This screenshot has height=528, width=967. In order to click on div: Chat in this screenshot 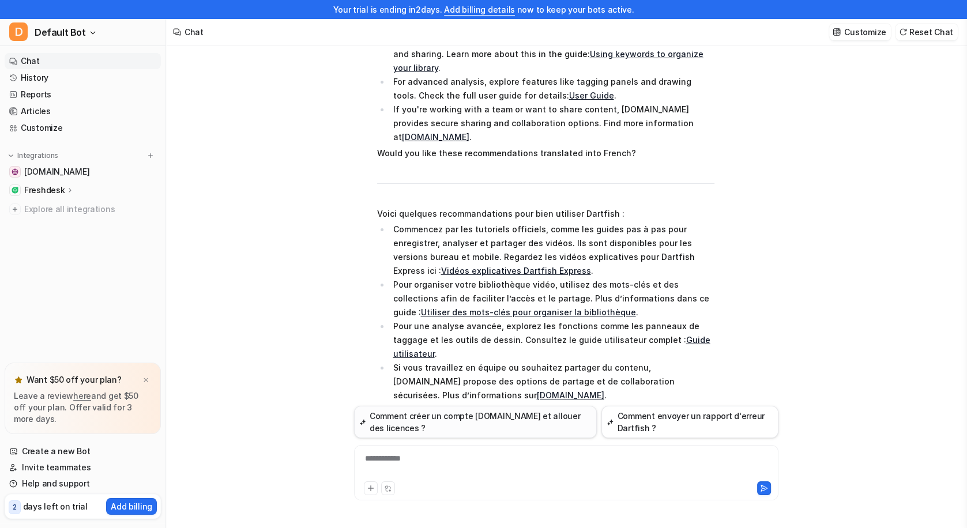, I will do `click(194, 32)`.